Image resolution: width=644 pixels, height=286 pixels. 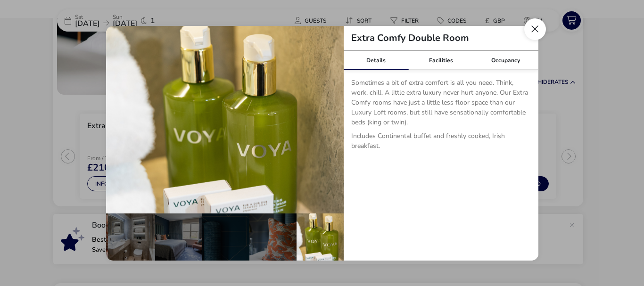 What do you see at coordinates (225, 120) in the screenshot?
I see `img: 10767747031d597ee2e2f3be829ed66769076a1918f6ad59fa7c86a61268ada7` at bounding box center [225, 120].